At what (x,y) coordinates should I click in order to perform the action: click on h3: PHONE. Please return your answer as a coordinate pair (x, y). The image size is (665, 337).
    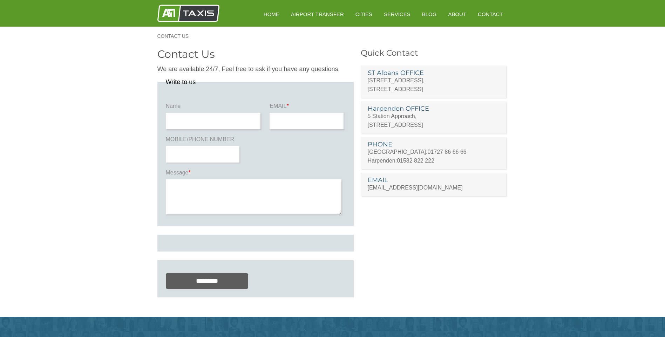
    Looking at the image, I should click on (434, 145).